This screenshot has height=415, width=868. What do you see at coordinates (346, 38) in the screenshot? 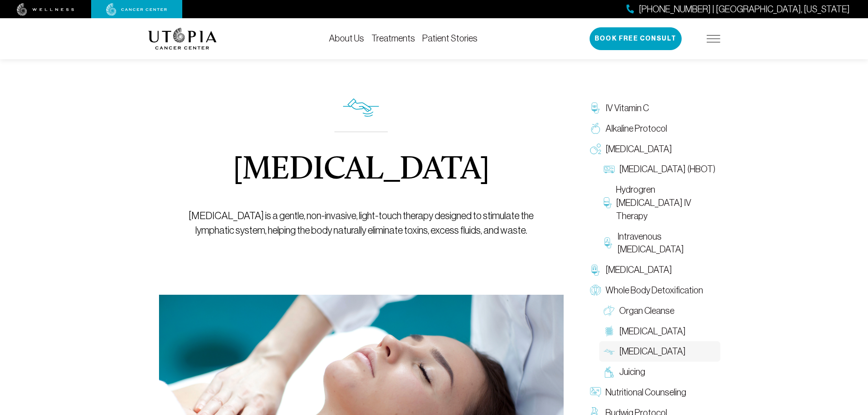
I see `a: About Us` at bounding box center [346, 38].